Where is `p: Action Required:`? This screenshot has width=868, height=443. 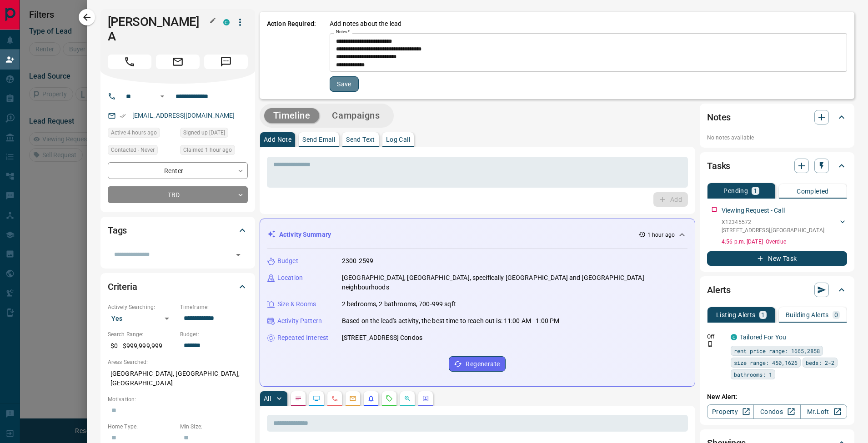
p: Action Required: is located at coordinates (292, 56).